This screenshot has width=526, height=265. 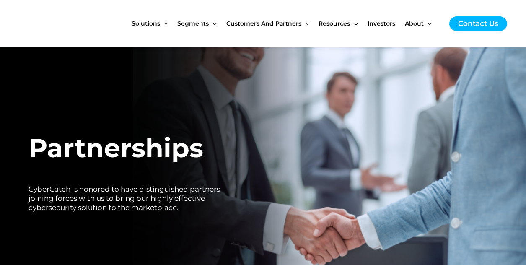 I want to click on span: Customers and Partners, so click(x=264, y=23).